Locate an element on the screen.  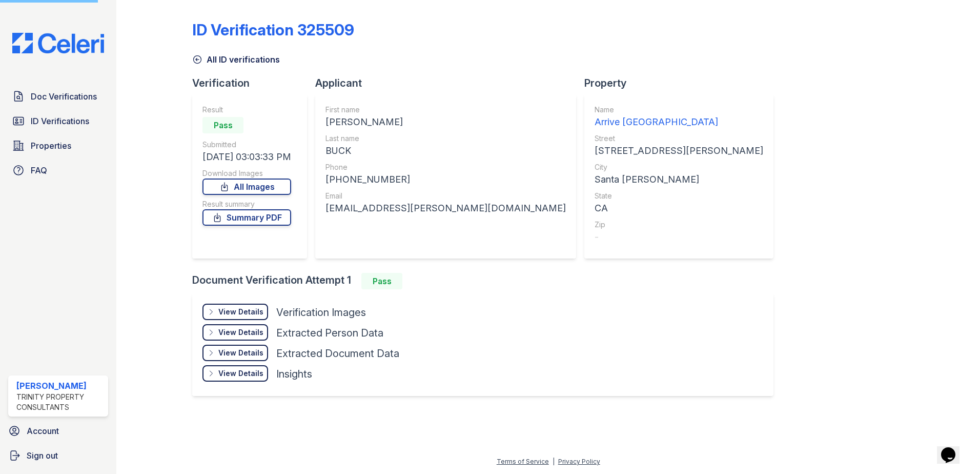
div: Result is located at coordinates (247, 110).